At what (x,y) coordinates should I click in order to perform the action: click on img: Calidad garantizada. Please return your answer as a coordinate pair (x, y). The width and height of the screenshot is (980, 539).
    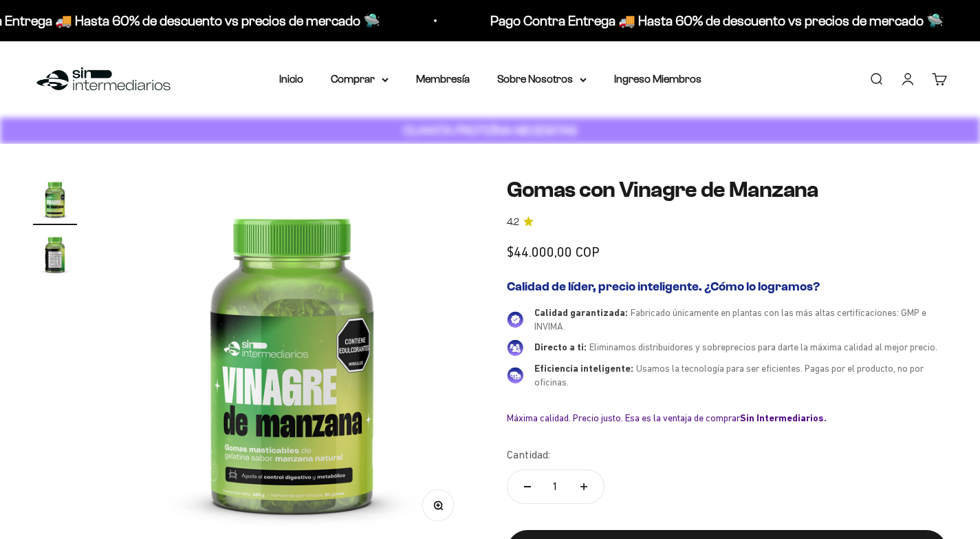
    Looking at the image, I should click on (515, 319).